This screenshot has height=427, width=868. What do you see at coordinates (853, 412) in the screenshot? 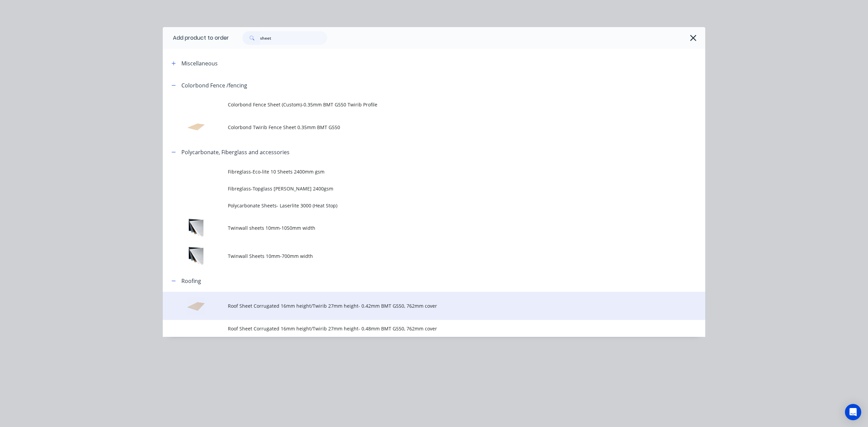
I see `div: Open Intercom Messenger` at bounding box center [853, 412].